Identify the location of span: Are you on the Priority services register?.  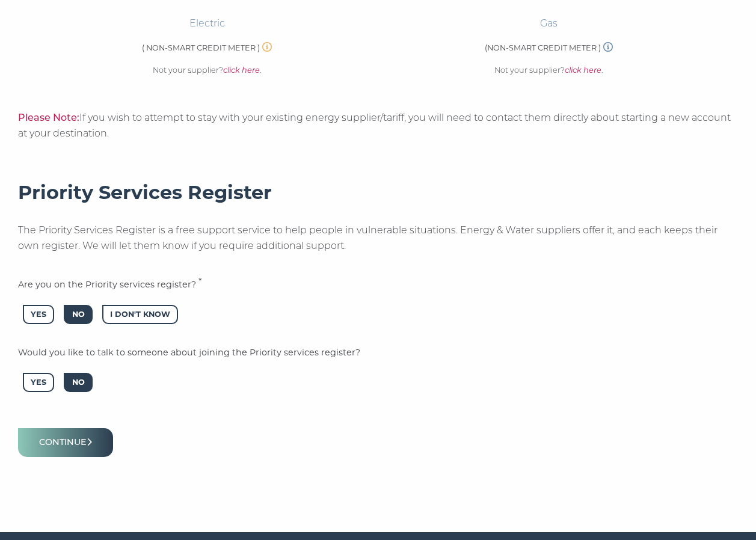
(107, 285).